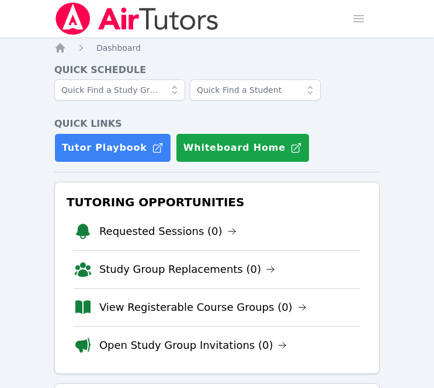 Image resolution: width=434 pixels, height=388 pixels. I want to click on a: View Registerable Course Groups (0), so click(203, 307).